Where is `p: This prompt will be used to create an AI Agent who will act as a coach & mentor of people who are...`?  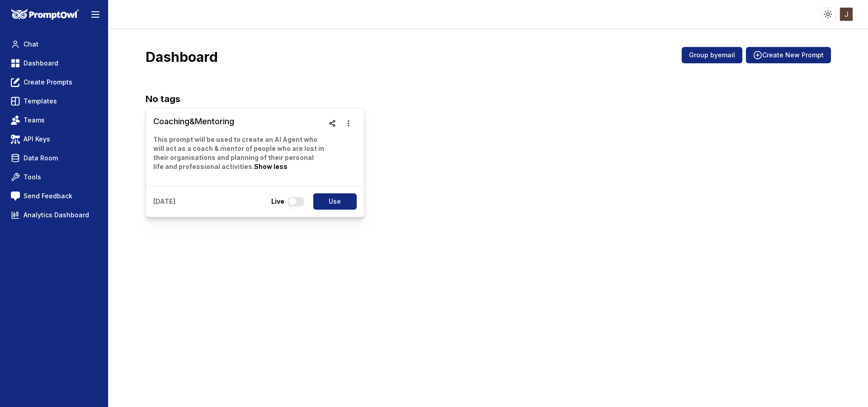 p: This prompt will be used to create an AI Agent who will act as a coach & mentor of people who are... is located at coordinates (239, 153).